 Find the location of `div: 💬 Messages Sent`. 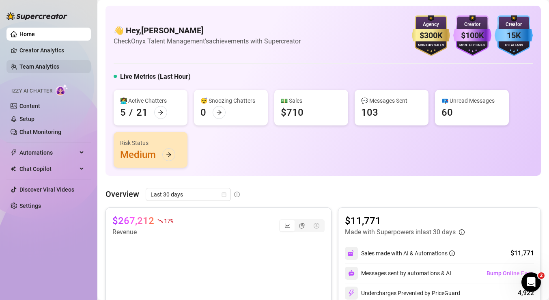

div: 💬 Messages Sent is located at coordinates (392, 101).